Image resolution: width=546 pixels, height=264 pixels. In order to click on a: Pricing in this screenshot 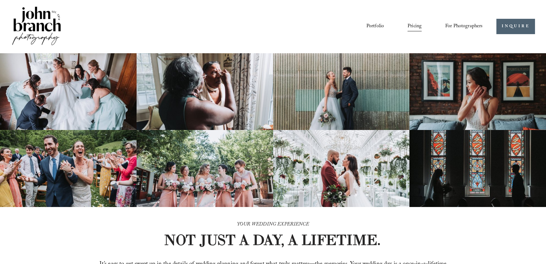, I will do `click(414, 27)`.